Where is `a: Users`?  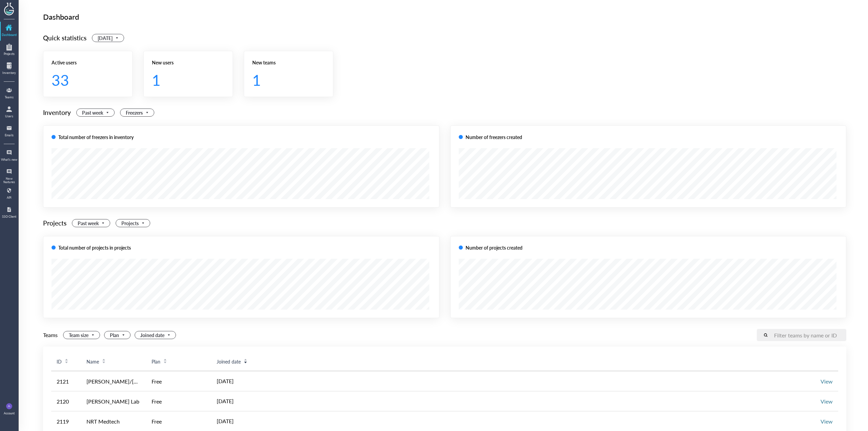
a: Users is located at coordinates (9, 112).